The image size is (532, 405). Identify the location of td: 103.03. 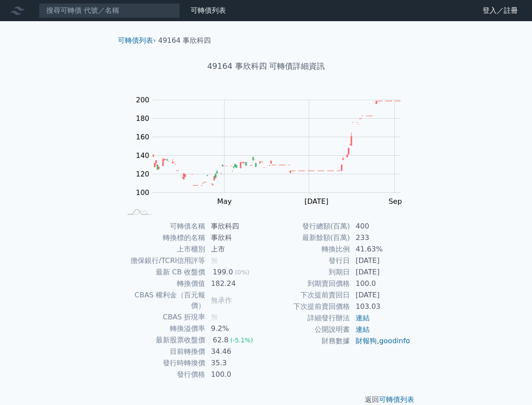
(380, 307).